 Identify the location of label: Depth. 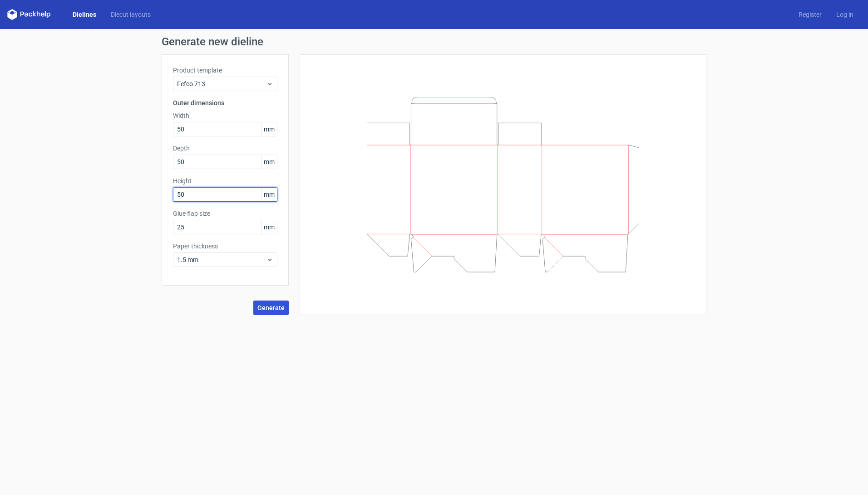
(225, 149).